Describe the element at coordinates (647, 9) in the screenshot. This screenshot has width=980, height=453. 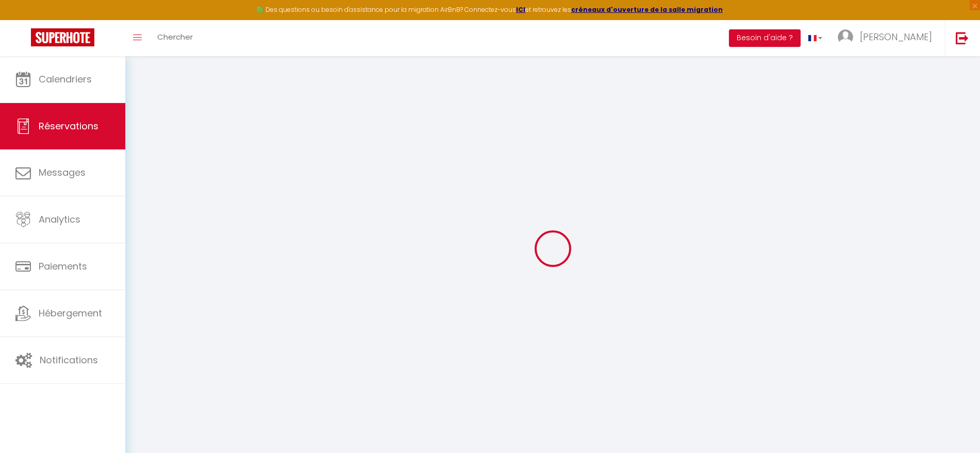
I see `strong: créneaux d'ouverture de la salle migration` at that location.